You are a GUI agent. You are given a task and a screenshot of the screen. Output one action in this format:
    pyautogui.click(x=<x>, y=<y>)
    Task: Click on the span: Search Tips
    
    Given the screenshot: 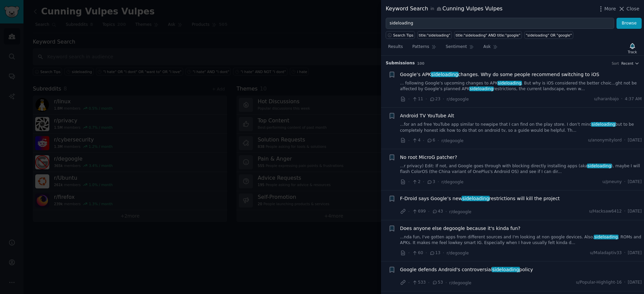 What is the action you would take?
    pyautogui.click(x=403, y=35)
    